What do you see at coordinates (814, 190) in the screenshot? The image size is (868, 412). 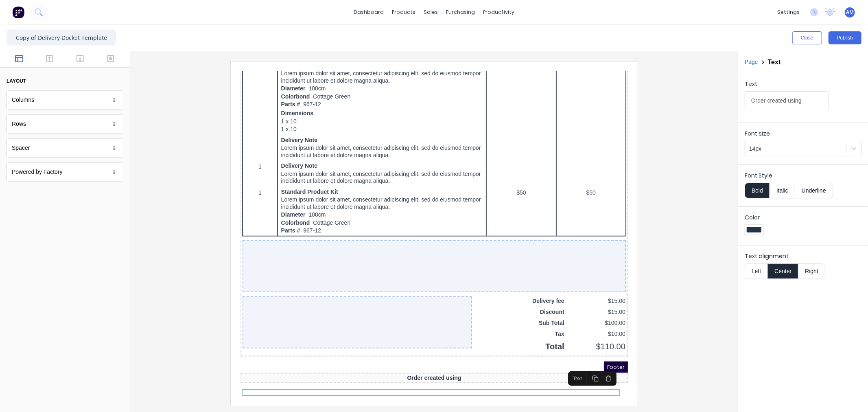 I see `button: Underline` at bounding box center [814, 190].